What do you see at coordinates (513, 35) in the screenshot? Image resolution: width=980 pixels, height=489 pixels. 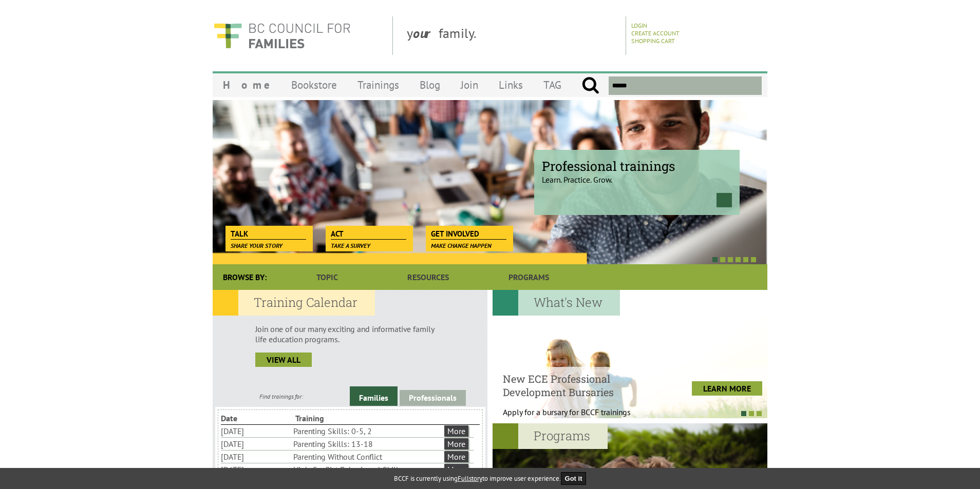 I see `div: y family.` at bounding box center [513, 35].